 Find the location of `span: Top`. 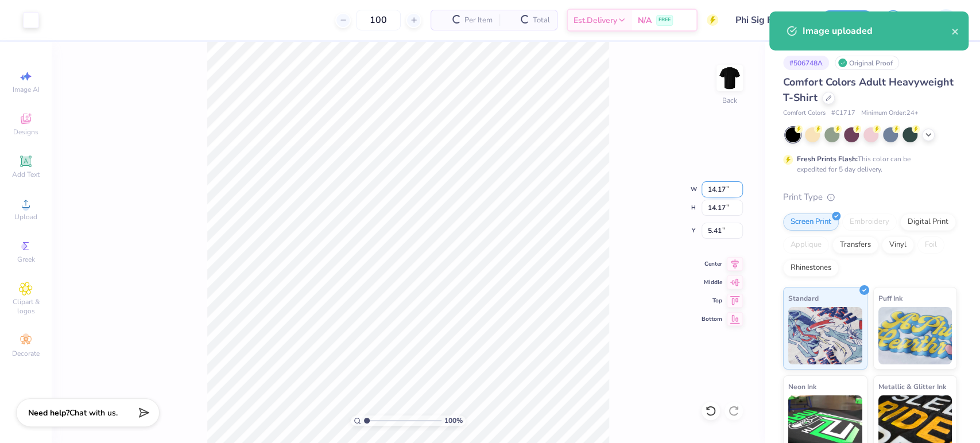

span: Top is located at coordinates (712, 301).